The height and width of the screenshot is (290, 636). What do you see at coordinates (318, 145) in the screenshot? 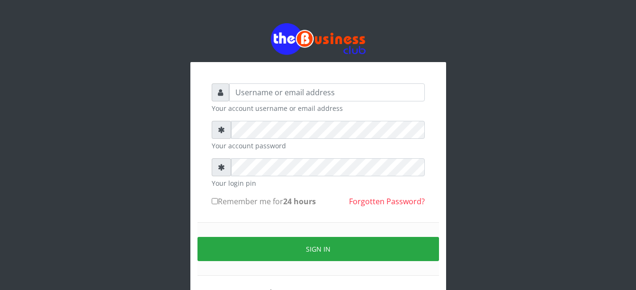
I see `small: Your account password` at bounding box center [318, 145].